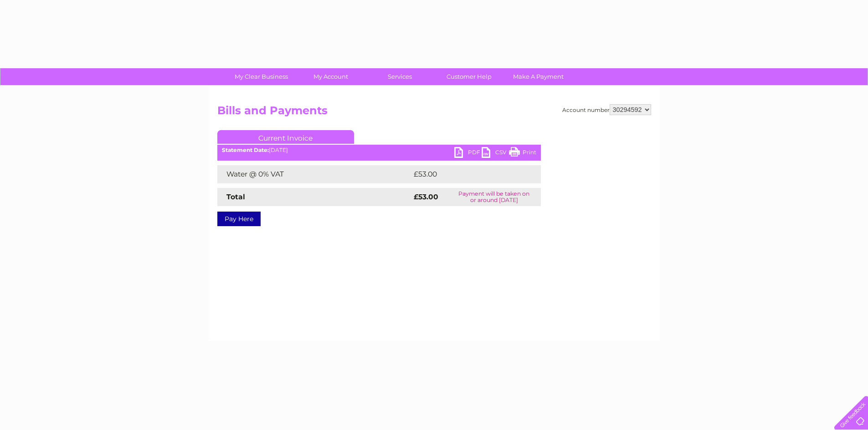 Image resolution: width=868 pixels, height=430 pixels. I want to click on a: Make A Payment, so click(538, 77).